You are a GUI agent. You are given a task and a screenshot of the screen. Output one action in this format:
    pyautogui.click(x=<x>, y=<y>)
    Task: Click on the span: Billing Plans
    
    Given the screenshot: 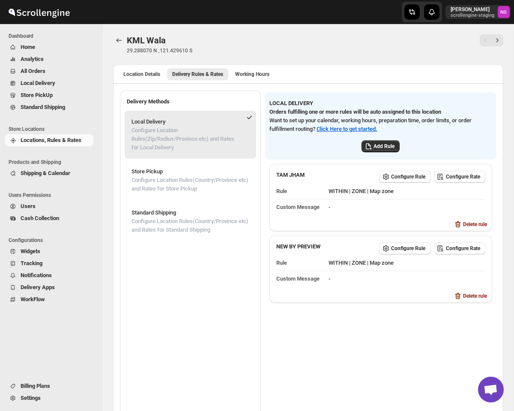 What is the action you would take?
    pyautogui.click(x=35, y=385)
    